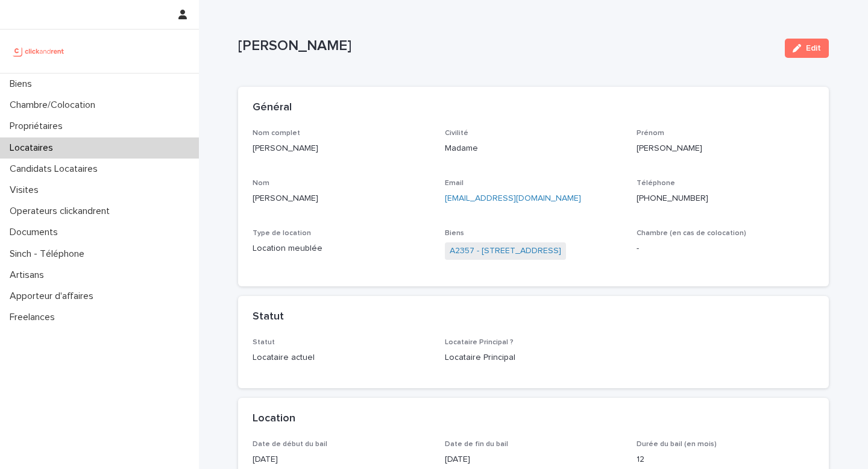  What do you see at coordinates (656, 183) in the screenshot?
I see `span: Téléphone` at bounding box center [656, 183].